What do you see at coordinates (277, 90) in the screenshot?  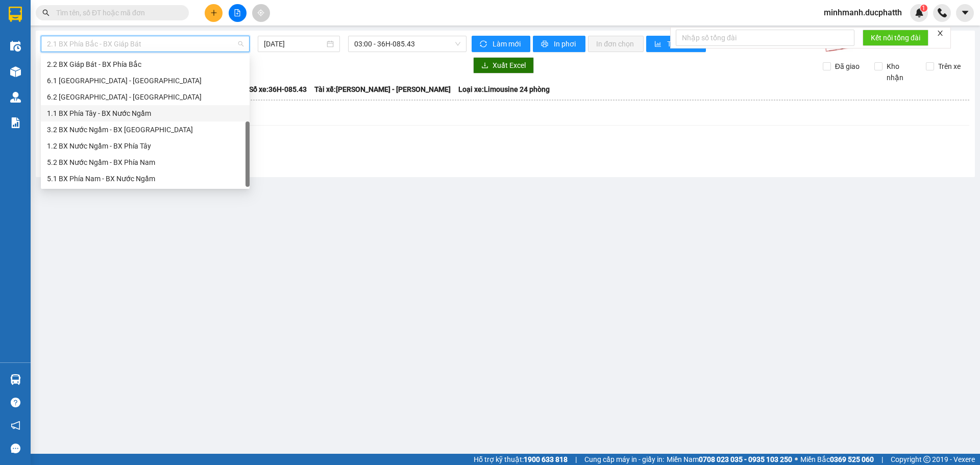 I see `span: Số xe: 36H-085.43` at bounding box center [277, 90].